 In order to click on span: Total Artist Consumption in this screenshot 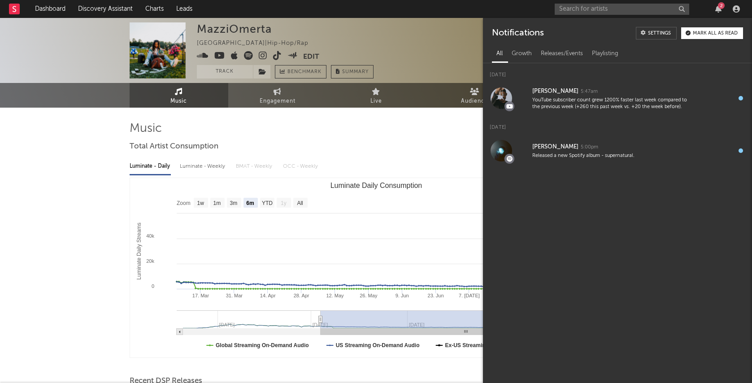, I will do `click(174, 147)`.